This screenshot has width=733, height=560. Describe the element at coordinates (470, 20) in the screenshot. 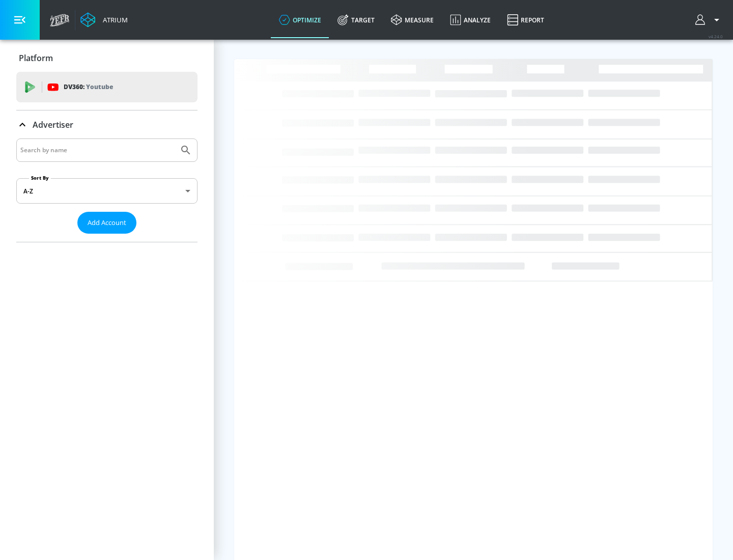

I see `a: Analyze` at that location.